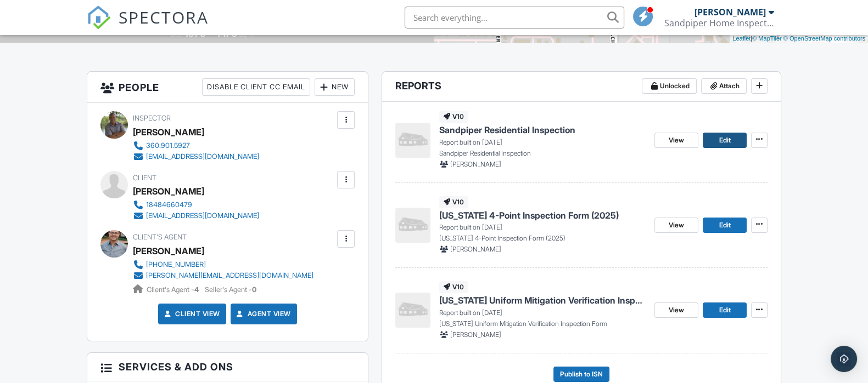  What do you see at coordinates (191, 314) in the screenshot?
I see `a: Client View` at bounding box center [191, 314].